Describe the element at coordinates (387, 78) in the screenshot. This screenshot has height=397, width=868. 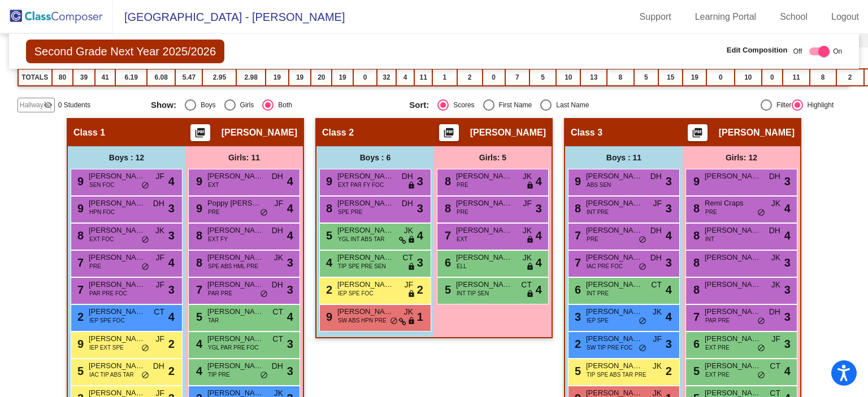
I see `td: 32` at that location.